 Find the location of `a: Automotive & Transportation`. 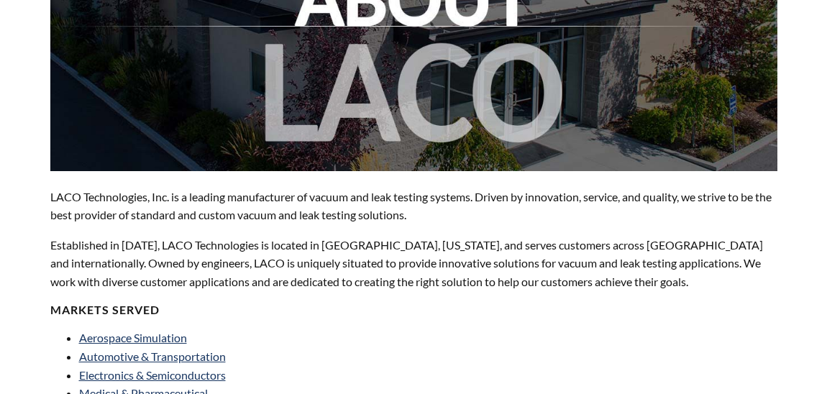

a: Automotive & Transportation is located at coordinates (152, 356).